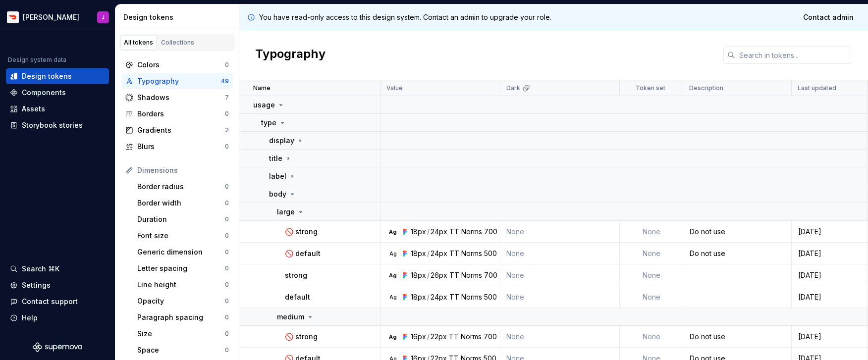 The height and width of the screenshot is (360, 868). What do you see at coordinates (182, 219) in the screenshot?
I see `a: Duration0` at bounding box center [182, 219].